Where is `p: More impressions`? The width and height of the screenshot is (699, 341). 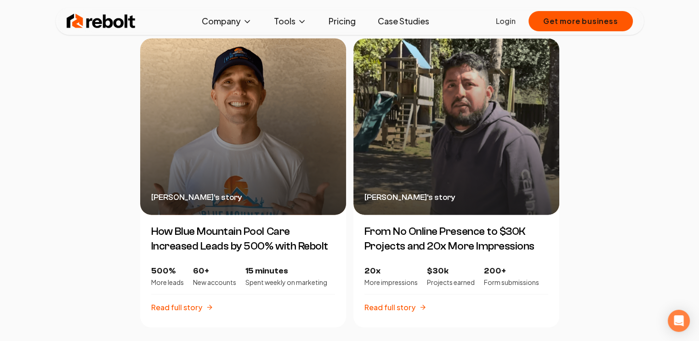 p: More impressions is located at coordinates (391, 282).